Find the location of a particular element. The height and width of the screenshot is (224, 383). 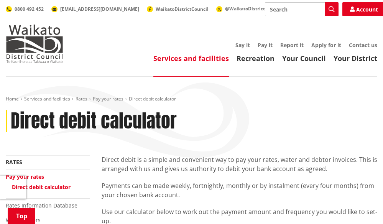

a: Home is located at coordinates (12, 99).